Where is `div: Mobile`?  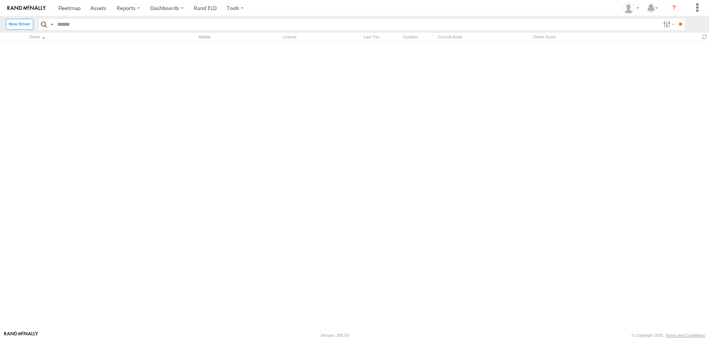
div: Mobile is located at coordinates (237, 37).